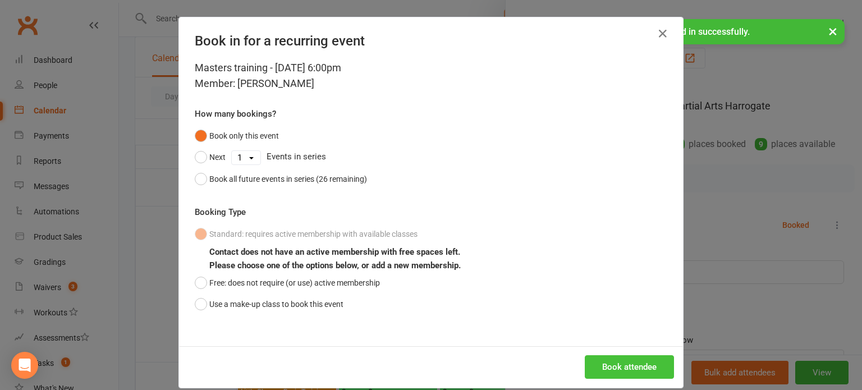  I want to click on button: Book attendee, so click(629, 367).